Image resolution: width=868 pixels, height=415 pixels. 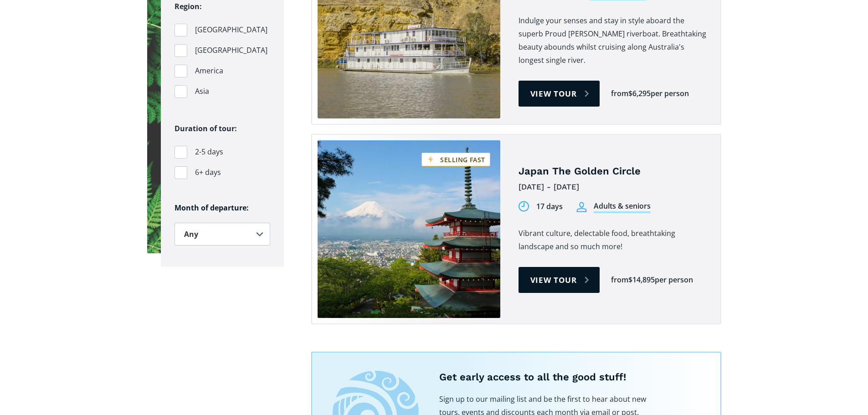 I want to click on div: Adults & seniors, so click(x=622, y=207).